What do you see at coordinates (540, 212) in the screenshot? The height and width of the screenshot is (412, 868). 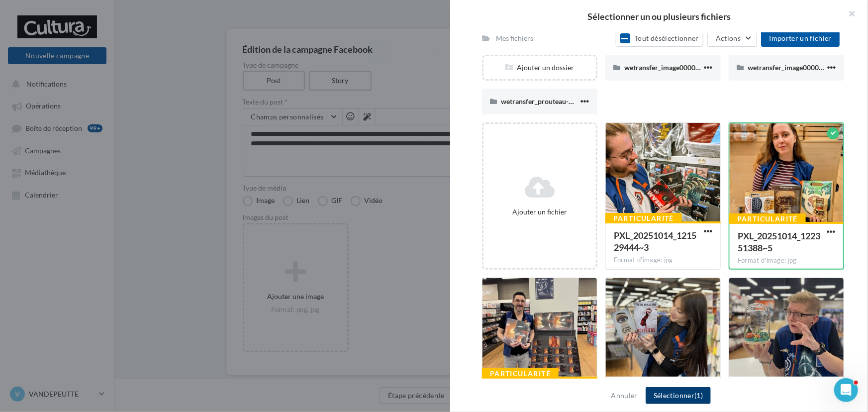 I see `div: Ajouter un fichier` at bounding box center [540, 212].